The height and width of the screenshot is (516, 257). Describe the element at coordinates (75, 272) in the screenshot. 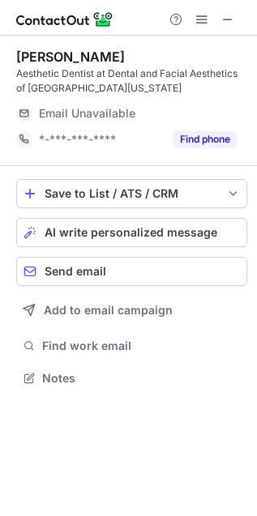

I see `span: Send email` at that location.